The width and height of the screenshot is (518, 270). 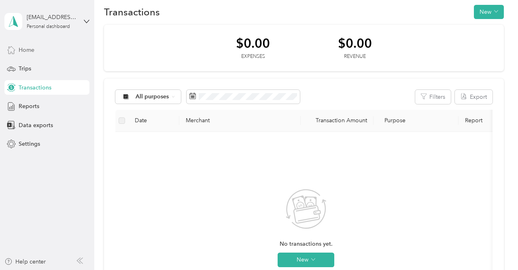 What do you see at coordinates (433, 97) in the screenshot?
I see `button: Filters` at bounding box center [433, 97].